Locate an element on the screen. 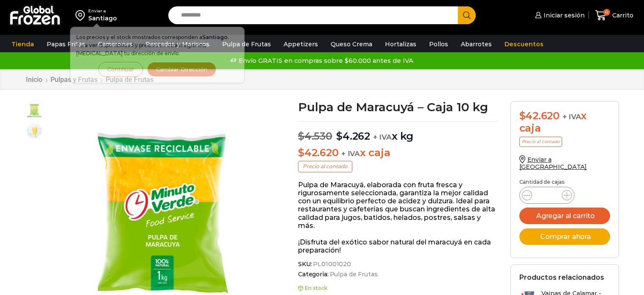 This screenshot has width=644, height=295. a: Queso Crema is located at coordinates (351, 44).